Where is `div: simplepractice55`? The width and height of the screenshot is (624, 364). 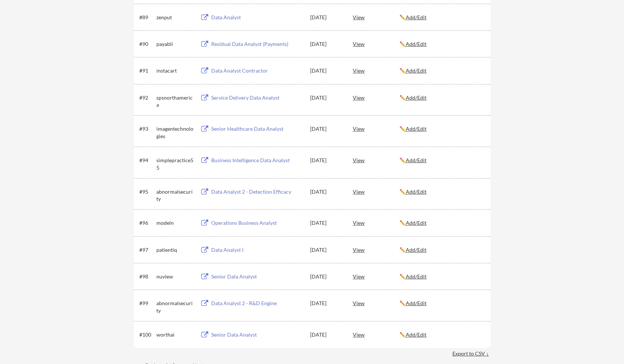
div: simplepractice55 is located at coordinates (175, 164).